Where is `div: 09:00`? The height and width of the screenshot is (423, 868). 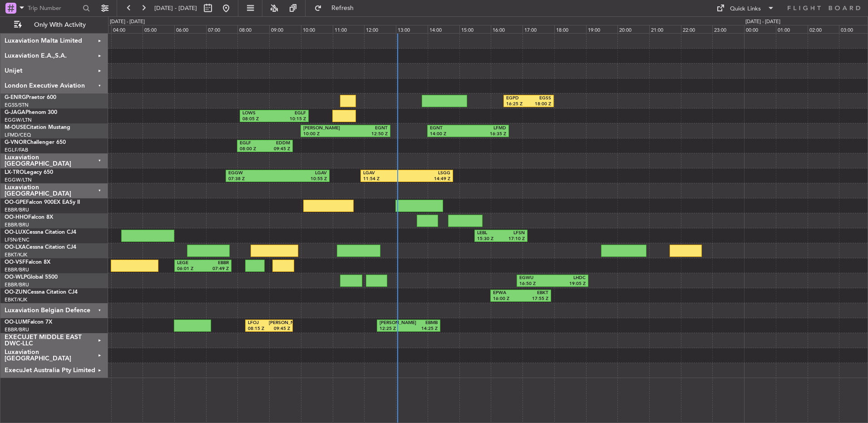
div: 09:00 is located at coordinates (285, 29).